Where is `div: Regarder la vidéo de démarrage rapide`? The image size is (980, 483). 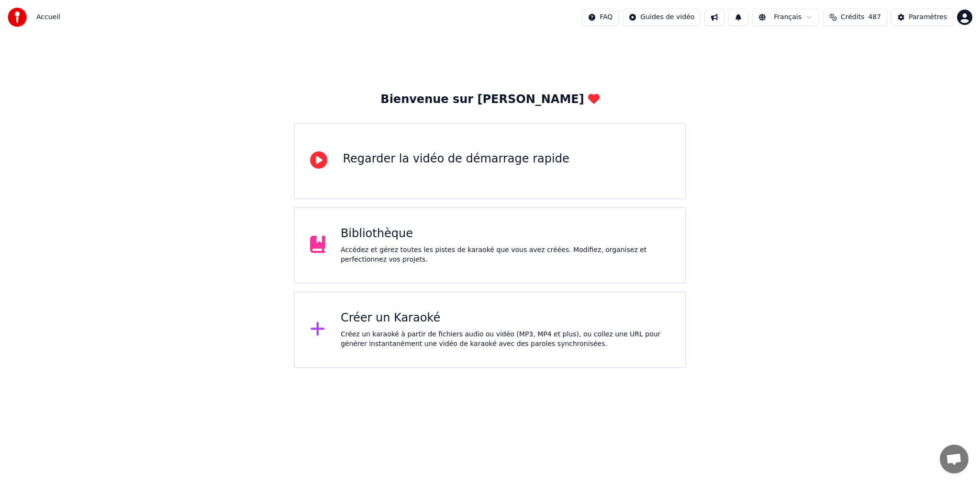 div: Regarder la vidéo de démarrage rapide is located at coordinates (456, 159).